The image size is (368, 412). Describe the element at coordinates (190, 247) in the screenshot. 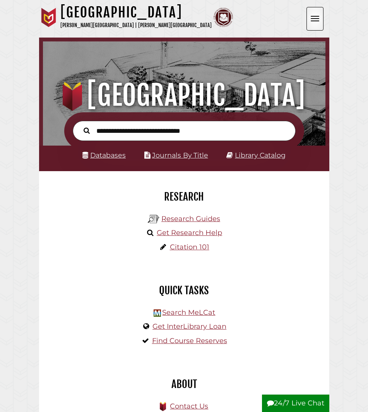

I see `a: Citation 101` at that location.